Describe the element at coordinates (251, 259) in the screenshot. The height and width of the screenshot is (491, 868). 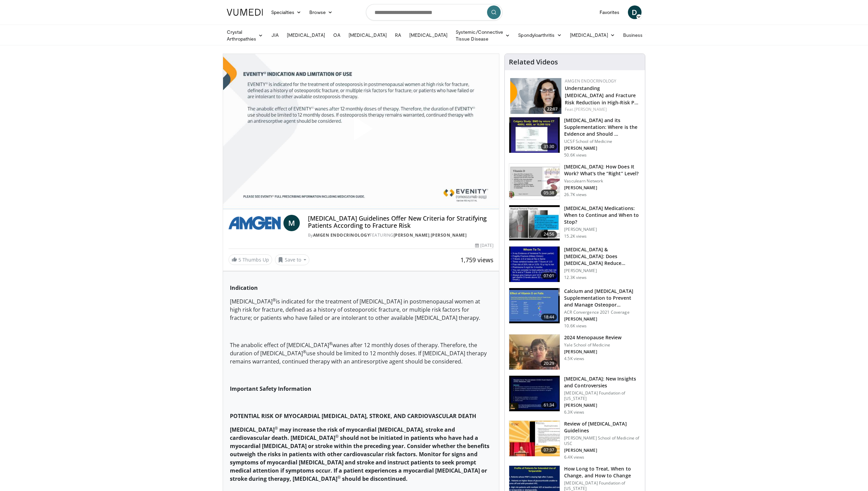
I see `a: 5 Thumbs Up` at that location.